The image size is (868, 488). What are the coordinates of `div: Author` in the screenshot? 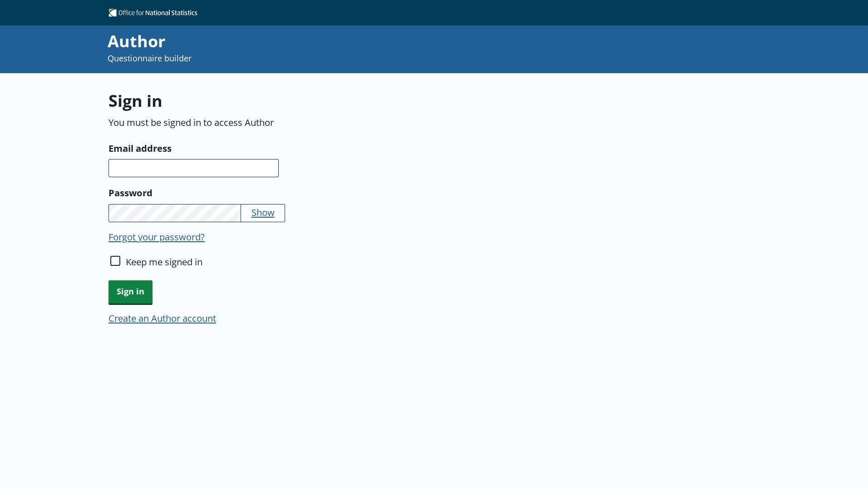 It's located at (346, 41).